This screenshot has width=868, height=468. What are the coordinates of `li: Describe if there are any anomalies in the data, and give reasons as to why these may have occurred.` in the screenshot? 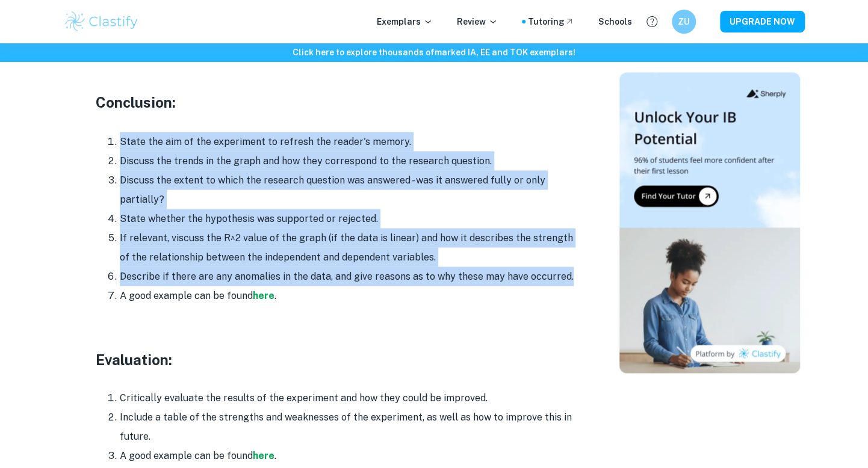 It's located at (349, 276).